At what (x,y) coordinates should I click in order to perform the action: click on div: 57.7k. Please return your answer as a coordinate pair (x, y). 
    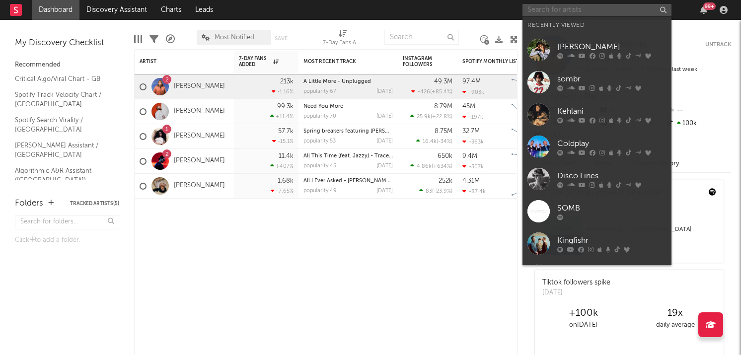
    Looking at the image, I should click on (286, 131).